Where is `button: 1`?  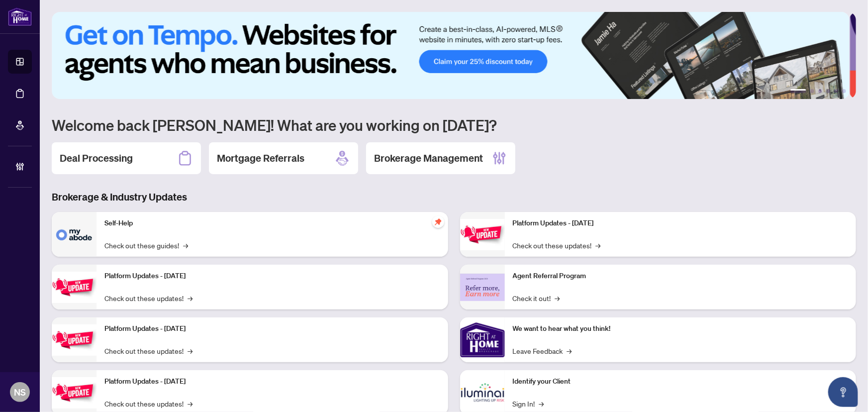 button: 1 is located at coordinates (798, 91).